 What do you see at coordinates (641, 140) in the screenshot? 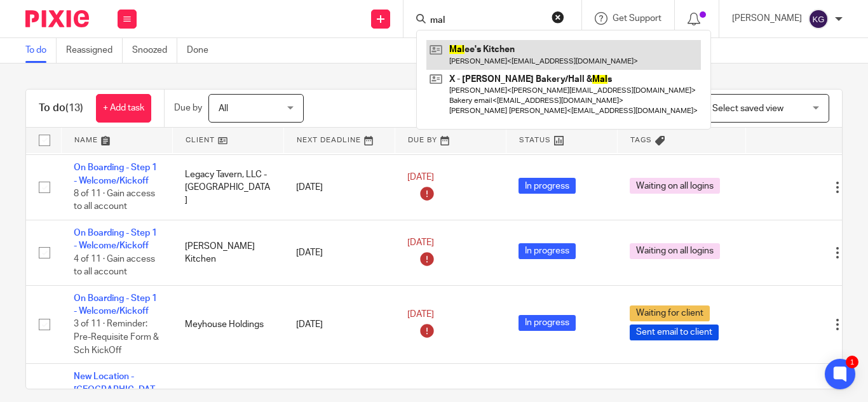
I see `span: Tags` at bounding box center [641, 140].